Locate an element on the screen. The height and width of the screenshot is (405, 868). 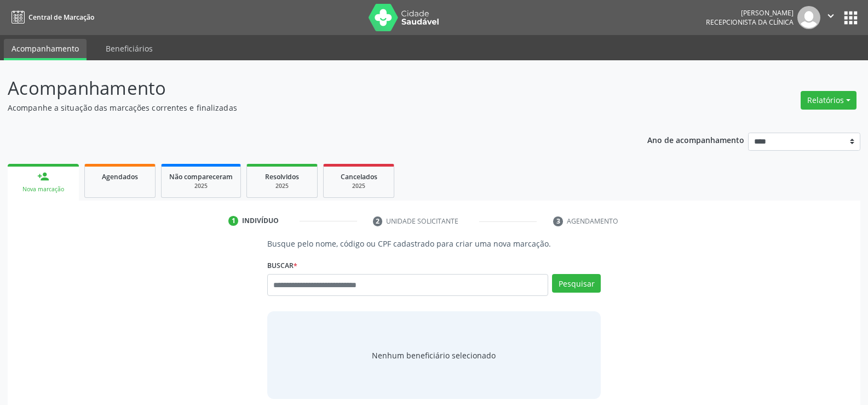
a: Acompanhamento is located at coordinates (45, 49).